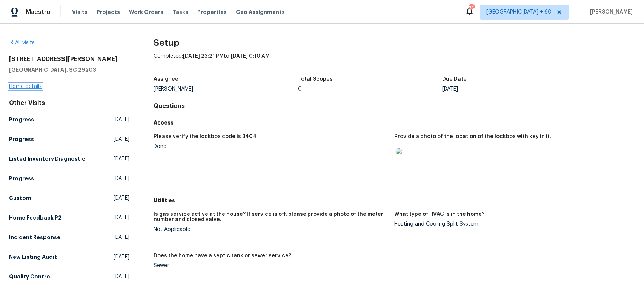  Describe the element at coordinates (394, 106) in the screenshot. I see `h4: Questions` at that location.